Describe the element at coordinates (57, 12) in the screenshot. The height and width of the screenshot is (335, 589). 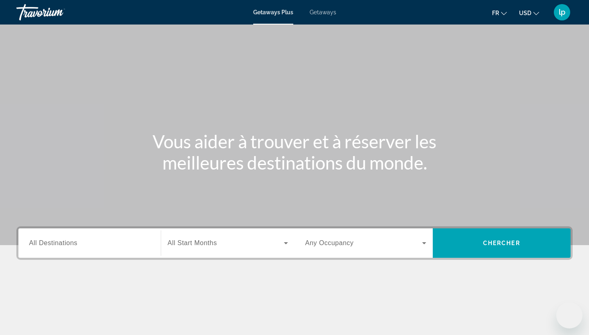
I see `a: Travorium` at that location.